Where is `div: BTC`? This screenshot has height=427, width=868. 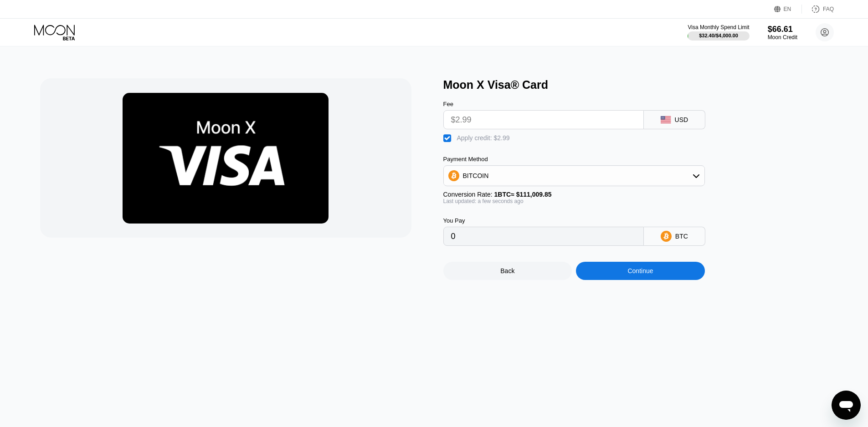
div: BTC is located at coordinates (682, 236).